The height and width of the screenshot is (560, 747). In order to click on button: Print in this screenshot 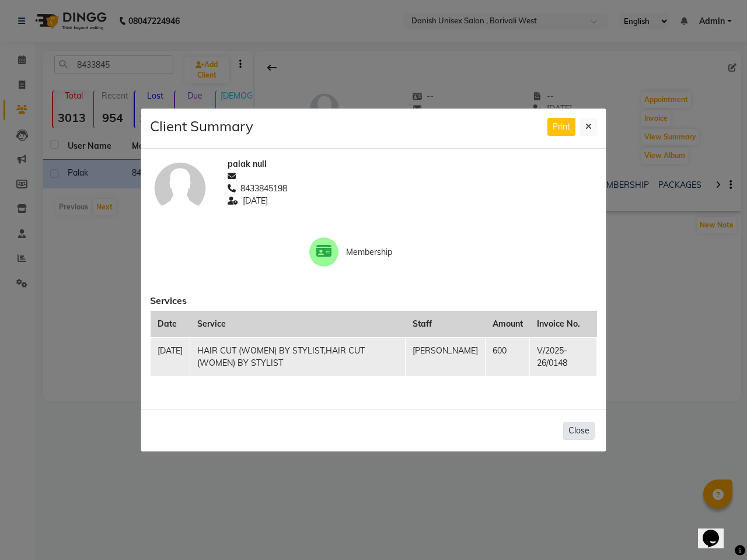, I will do `click(561, 126)`.